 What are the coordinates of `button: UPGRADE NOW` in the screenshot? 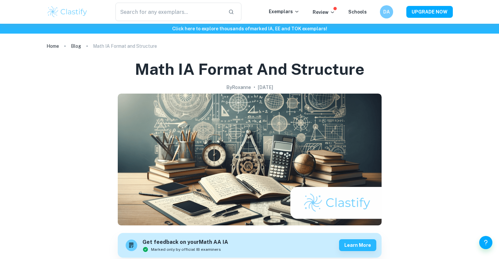 It's located at (429, 12).